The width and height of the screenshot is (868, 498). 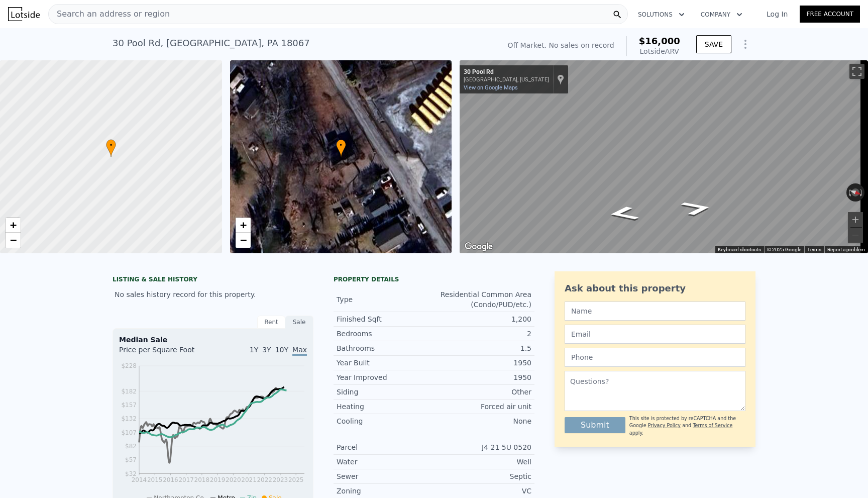 What do you see at coordinates (128, 433) in the screenshot?
I see `tspan: $107` at bounding box center [128, 433].